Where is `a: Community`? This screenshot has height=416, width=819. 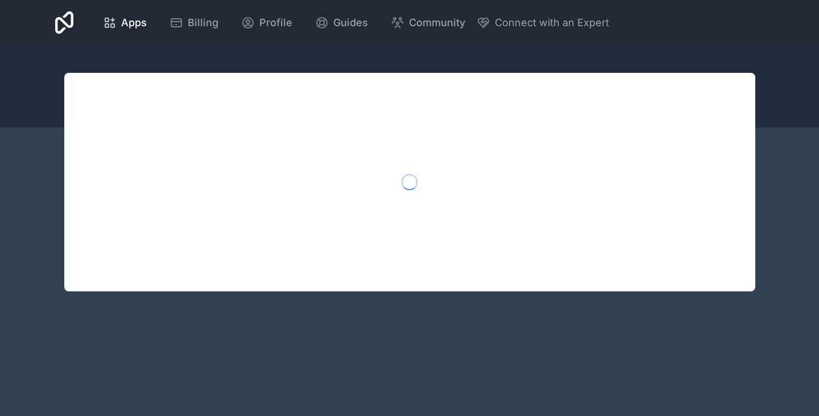 a: Community is located at coordinates (428, 23).